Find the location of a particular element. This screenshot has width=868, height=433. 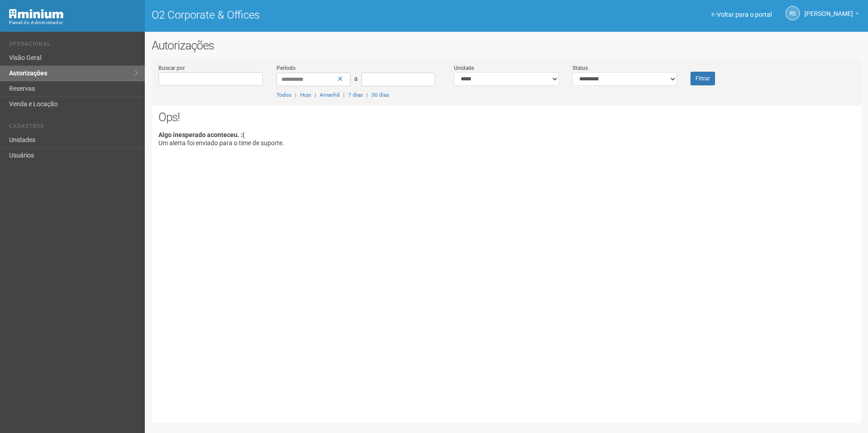

strong: Algo inesperado aconteceu. :( is located at coordinates (202, 135).